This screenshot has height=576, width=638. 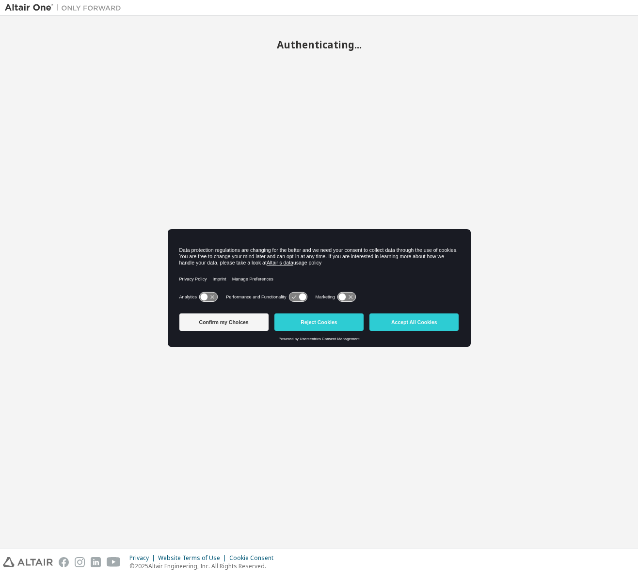 I want to click on img: altair_logo.svg, so click(x=28, y=562).